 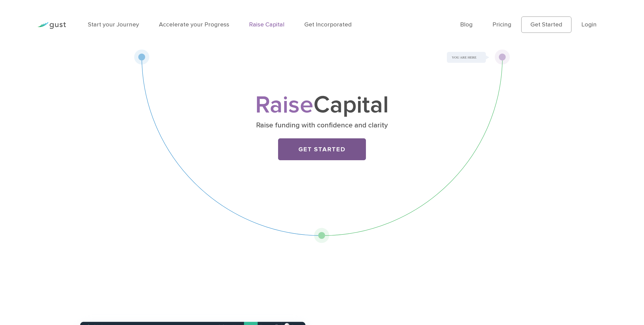 I want to click on a: Accelerate your Progress, so click(x=194, y=24).